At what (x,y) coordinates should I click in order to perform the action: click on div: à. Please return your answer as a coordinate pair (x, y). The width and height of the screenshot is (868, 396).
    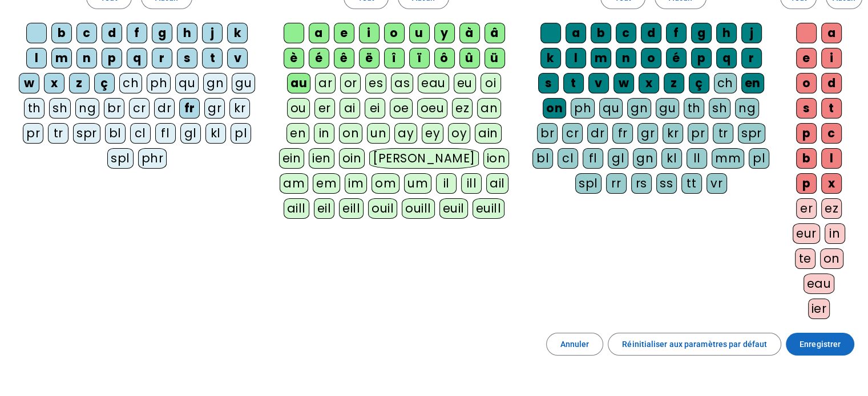
    Looking at the image, I should click on (470, 33).